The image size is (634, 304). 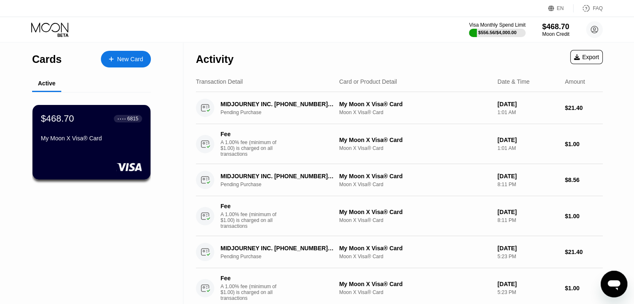 What do you see at coordinates (556, 30) in the screenshot?
I see `div: $468.70Moon Credit` at bounding box center [556, 30].